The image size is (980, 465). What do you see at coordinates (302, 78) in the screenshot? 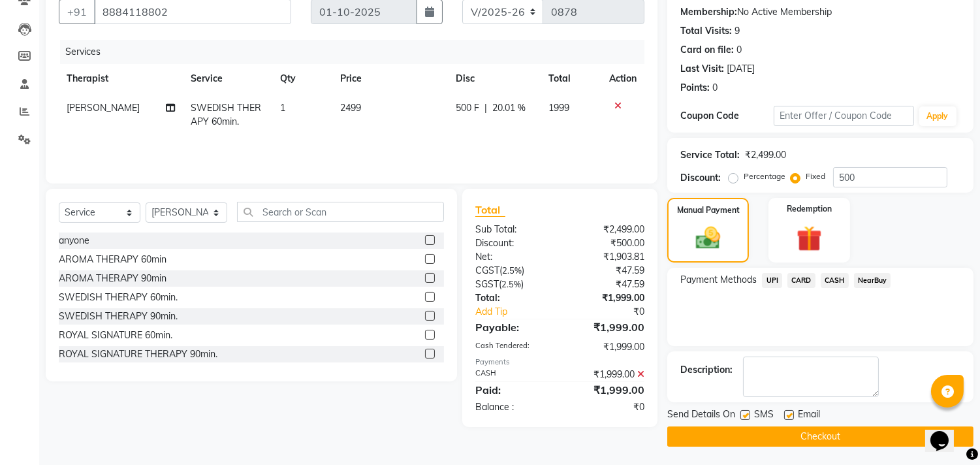
I see `th: Qty` at bounding box center [302, 78].